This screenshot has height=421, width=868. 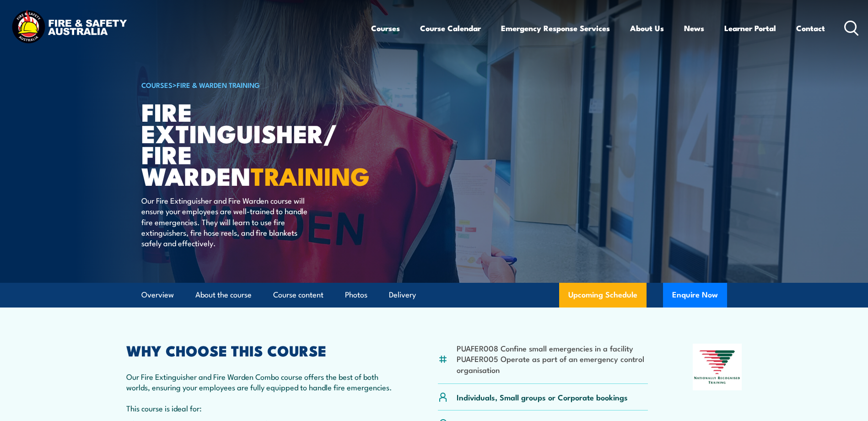 What do you see at coordinates (717, 367) in the screenshot?
I see `img: Nationally Recognised Training logo.` at bounding box center [717, 367].